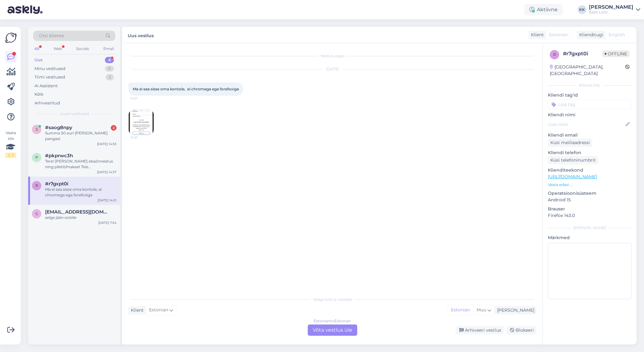 The image size is (644, 352). What do you see at coordinates (37, 213) in the screenshot?
I see `span: g` at bounding box center [37, 213].